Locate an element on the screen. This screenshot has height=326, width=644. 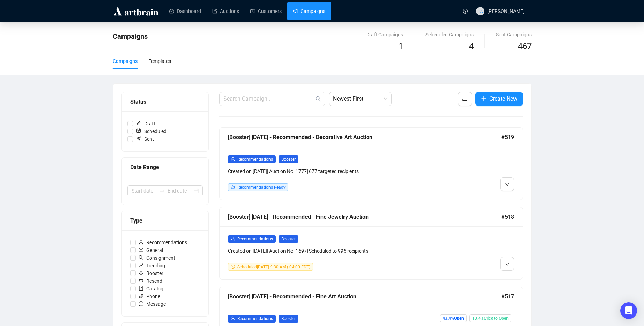
span: mail is located at coordinates (141, 250).